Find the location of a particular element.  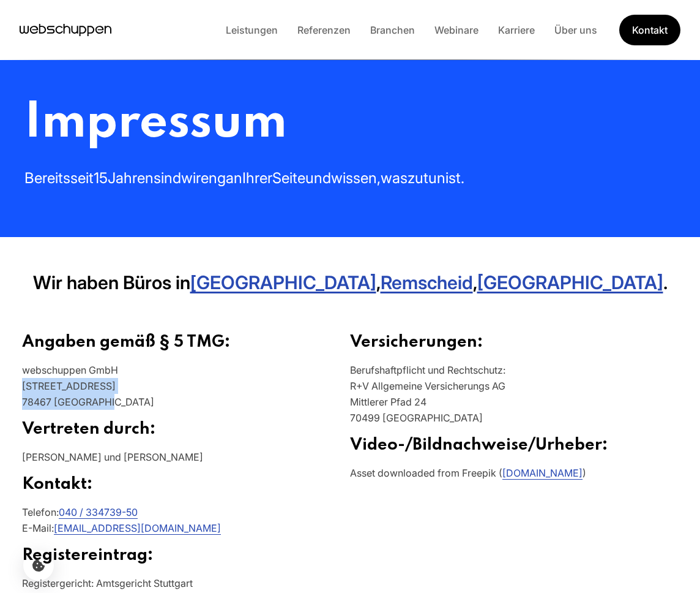

a: Branchen is located at coordinates (392, 30).